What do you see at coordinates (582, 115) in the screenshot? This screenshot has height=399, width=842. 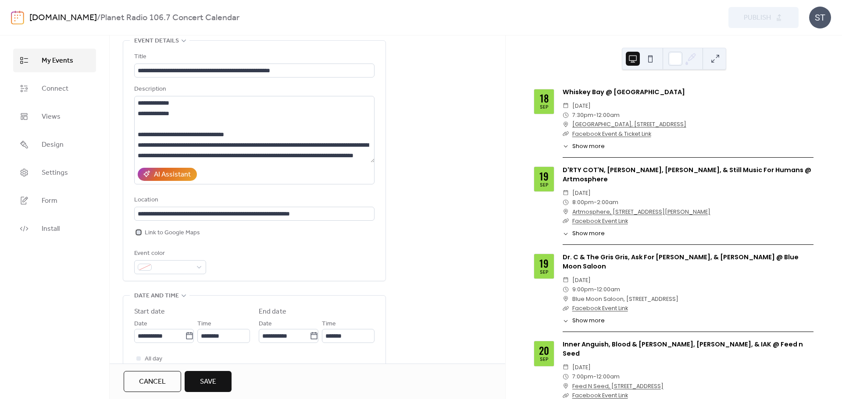 I see `span: 7:30pm` at bounding box center [582, 115].